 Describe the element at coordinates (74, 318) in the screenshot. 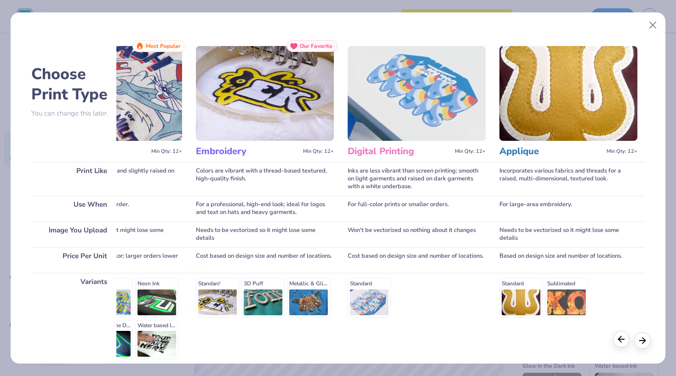

I see `div: Variants` at that location.